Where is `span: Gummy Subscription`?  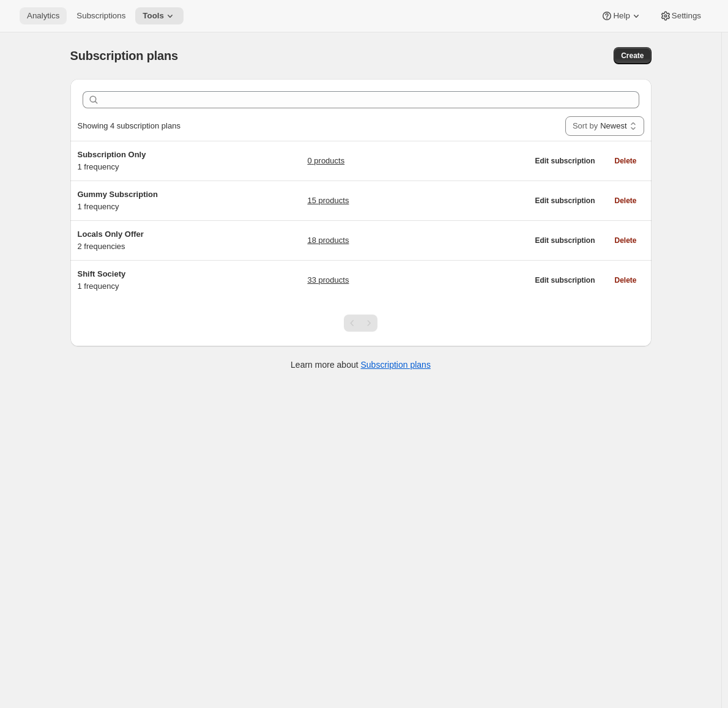 span: Gummy Subscription is located at coordinates (118, 194).